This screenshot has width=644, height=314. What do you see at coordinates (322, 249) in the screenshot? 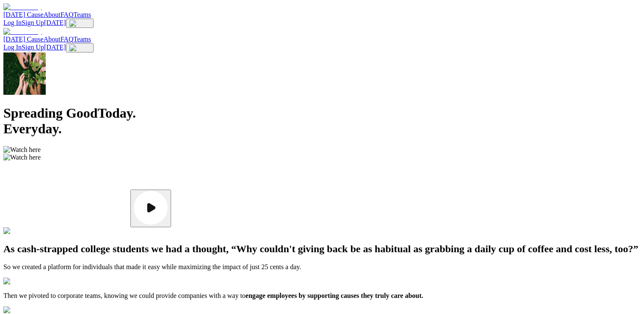
I see `h2: As cash-strapped college students we had a thought, “Why couldn't giving back be as habitual as g...` at bounding box center [322, 249].